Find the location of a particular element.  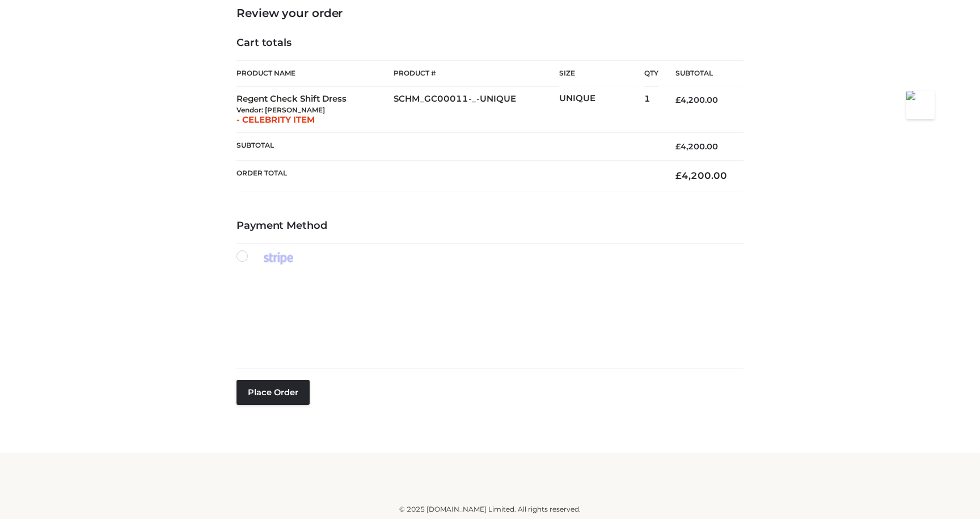

th: Product # is located at coordinates (477, 74).